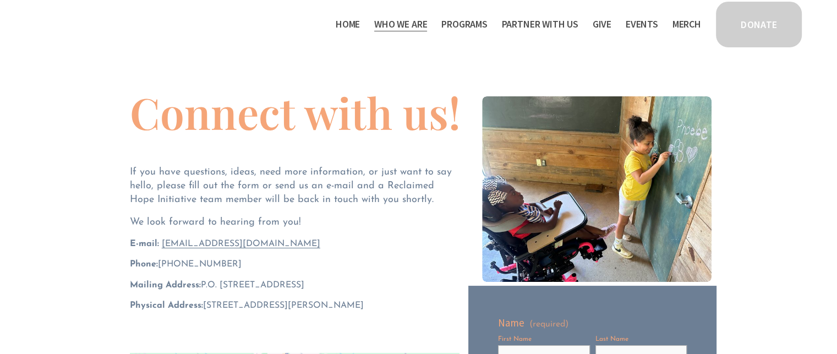 This screenshot has height=354, width=837. What do you see at coordinates (544, 340) in the screenshot?
I see `div: First Name` at bounding box center [544, 340].